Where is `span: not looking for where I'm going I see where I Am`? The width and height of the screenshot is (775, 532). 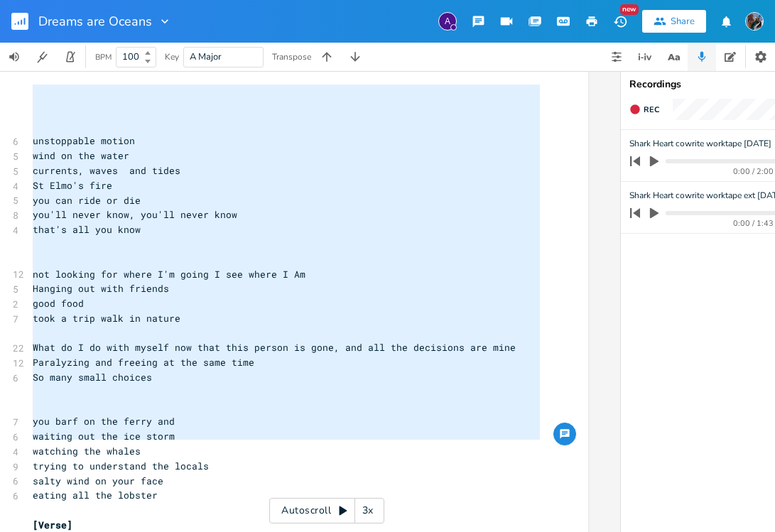 span: not looking for where I'm going I see where I Am is located at coordinates (169, 274).